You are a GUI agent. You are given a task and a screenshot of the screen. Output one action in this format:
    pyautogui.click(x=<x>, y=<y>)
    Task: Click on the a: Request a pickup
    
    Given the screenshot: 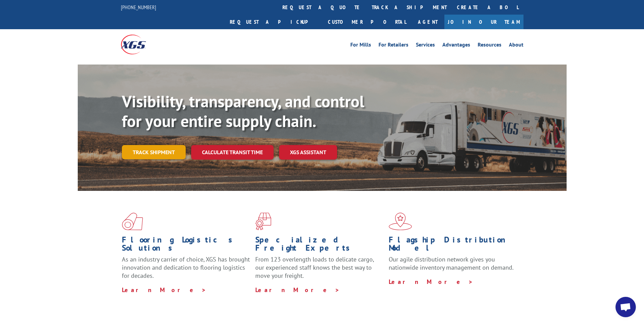 What is the action you would take?
    pyautogui.click(x=274, y=22)
    